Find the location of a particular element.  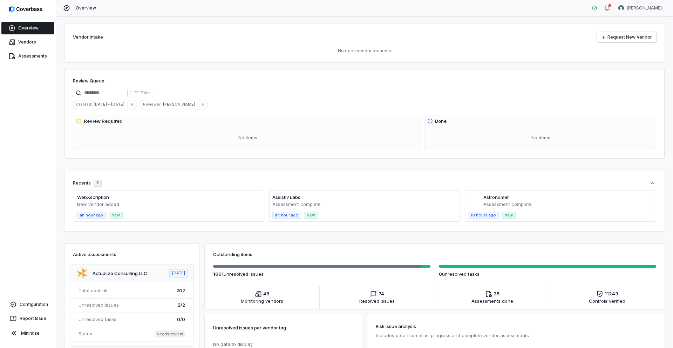

span: 74 is located at coordinates (381, 294).